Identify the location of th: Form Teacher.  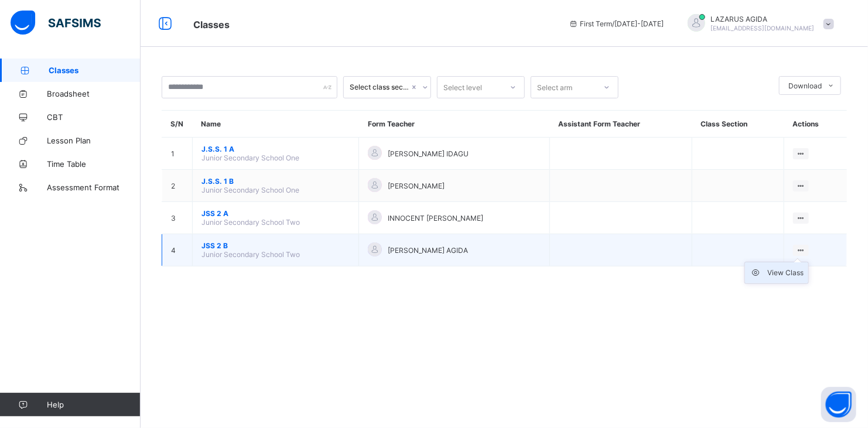
(454, 124).